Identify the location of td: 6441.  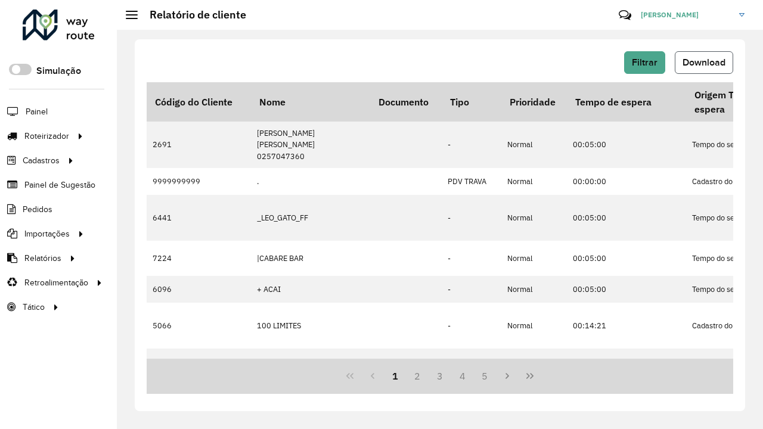
(198, 218).